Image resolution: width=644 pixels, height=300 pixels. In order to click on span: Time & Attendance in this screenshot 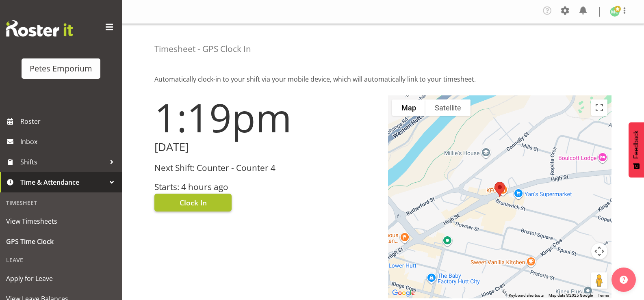, I will do `click(63, 182)`.